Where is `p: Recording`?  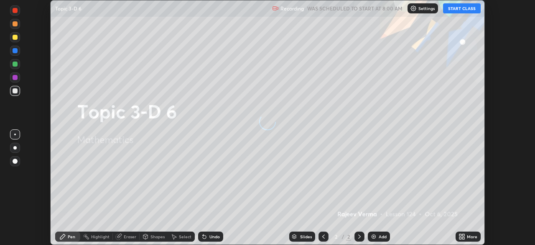 p: Recording is located at coordinates (292, 8).